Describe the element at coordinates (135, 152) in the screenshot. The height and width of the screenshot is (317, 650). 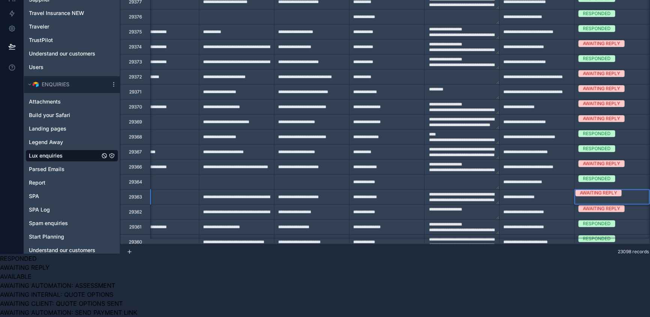
I see `div: 29367` at that location.